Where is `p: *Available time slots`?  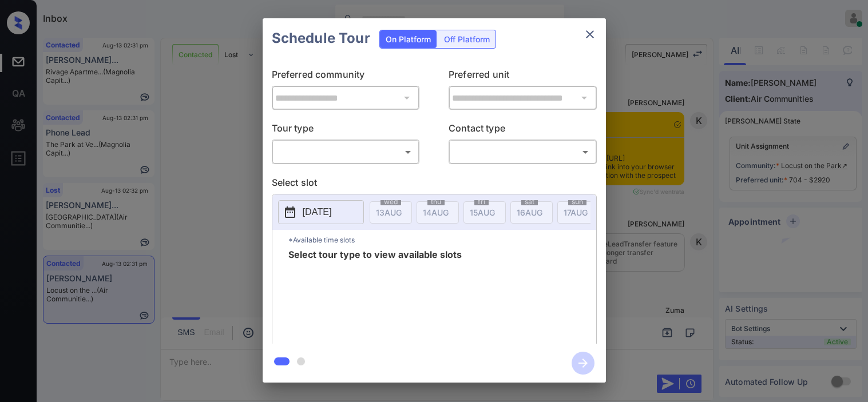 p: *Available time slots is located at coordinates (442, 240).